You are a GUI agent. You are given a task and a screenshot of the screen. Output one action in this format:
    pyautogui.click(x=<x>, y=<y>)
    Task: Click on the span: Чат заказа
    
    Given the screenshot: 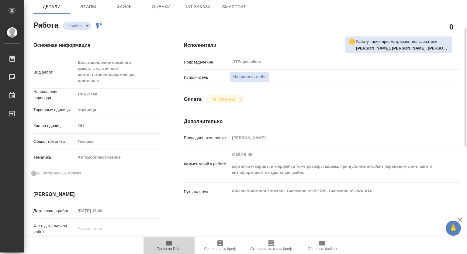 What is the action you would take?
    pyautogui.click(x=197, y=7)
    